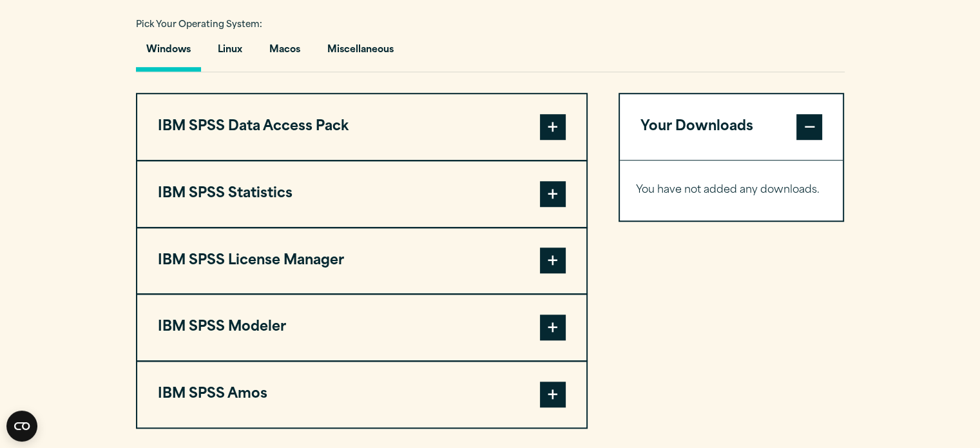  Describe the element at coordinates (361, 394) in the screenshot. I see `button: IBM SPSS Amos` at that location.